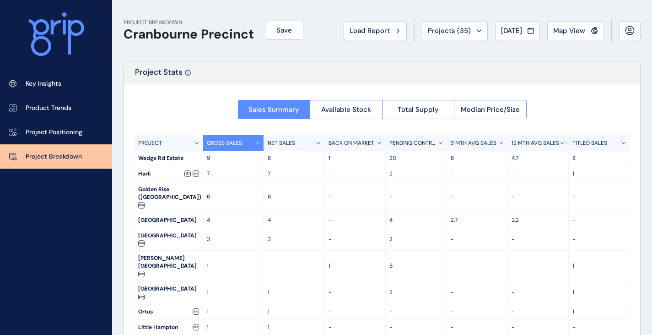 This screenshot has width=652, height=335. What do you see at coordinates (224, 143) in the screenshot?
I see `p: GROSS SALES` at bounding box center [224, 143].